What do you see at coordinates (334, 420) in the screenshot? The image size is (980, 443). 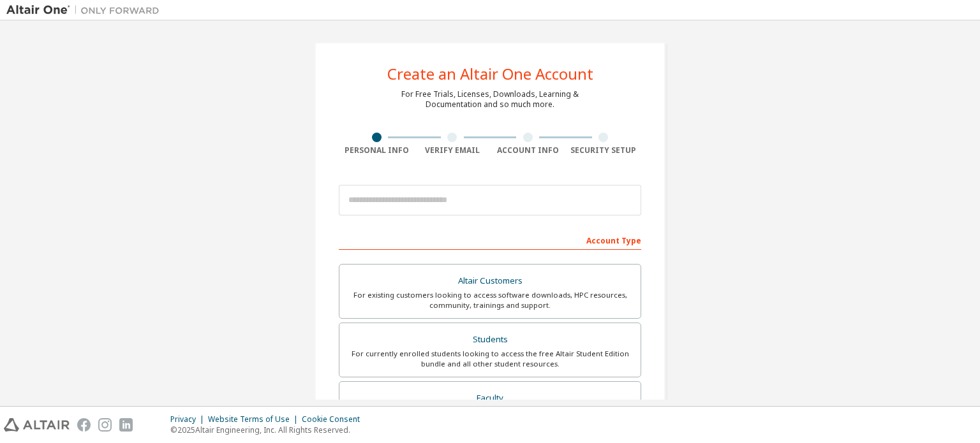 I see `div: Cookie Consent` at bounding box center [334, 420].